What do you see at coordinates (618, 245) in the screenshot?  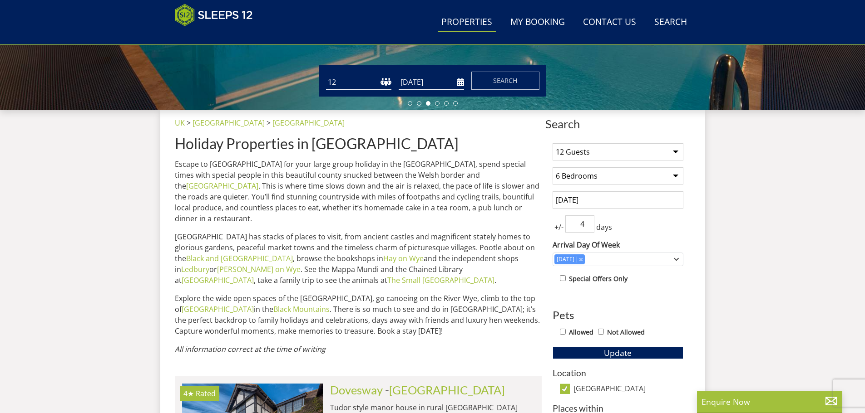 I see `label: Arrival Day Of Week` at bounding box center [618, 245].